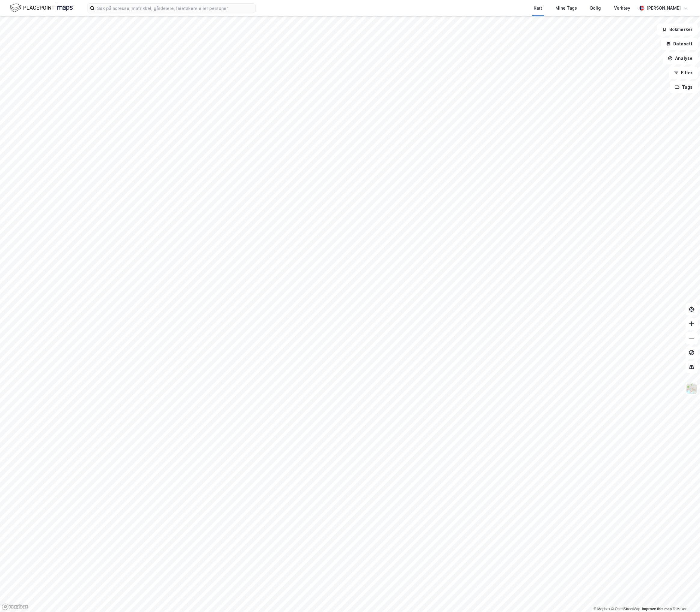  What do you see at coordinates (15, 607) in the screenshot?
I see `a: Mapbox homepage` at bounding box center [15, 607].